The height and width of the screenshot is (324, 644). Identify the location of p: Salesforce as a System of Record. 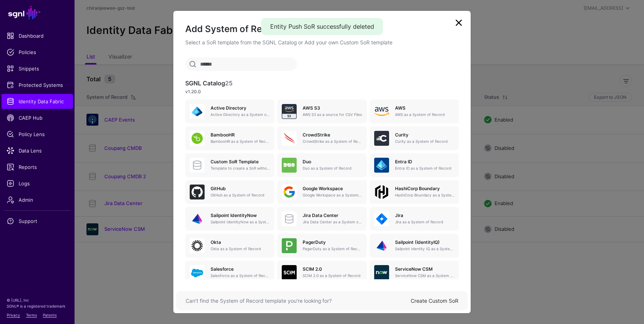
(240, 275).